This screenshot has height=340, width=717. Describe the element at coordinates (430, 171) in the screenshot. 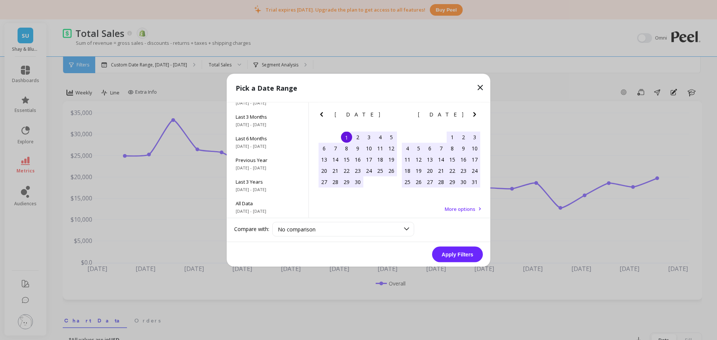

I see `div: Choose Tuesday, May 20th, 2025` at that location.